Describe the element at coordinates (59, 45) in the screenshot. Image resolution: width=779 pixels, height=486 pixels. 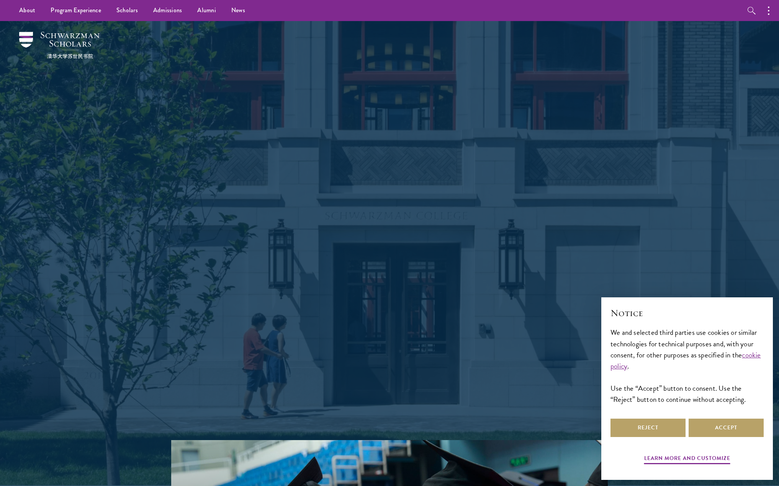
I see `img: Schwarzman Scholars` at that location.